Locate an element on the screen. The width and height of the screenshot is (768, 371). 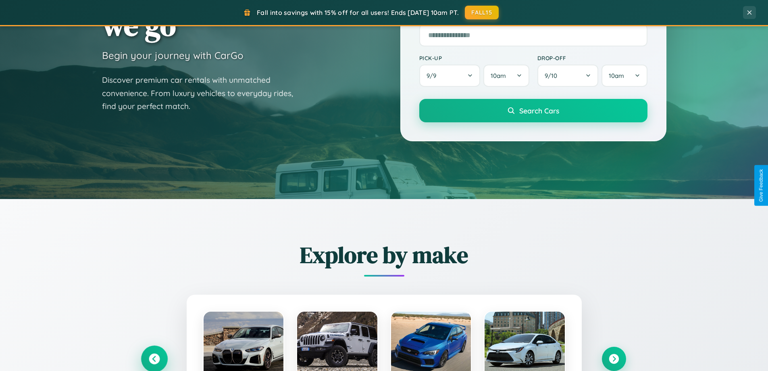
h2: Explore by make is located at coordinates (384, 254).